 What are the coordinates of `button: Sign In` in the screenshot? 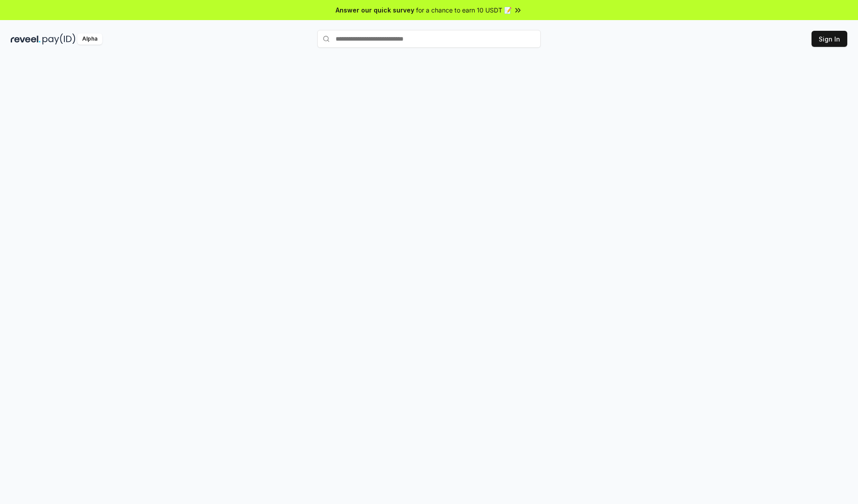 It's located at (830, 39).